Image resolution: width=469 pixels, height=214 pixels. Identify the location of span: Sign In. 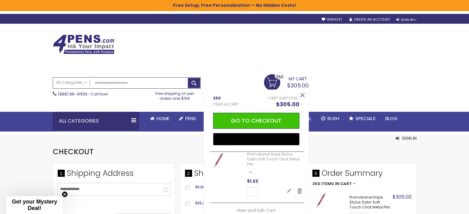
(409, 138).